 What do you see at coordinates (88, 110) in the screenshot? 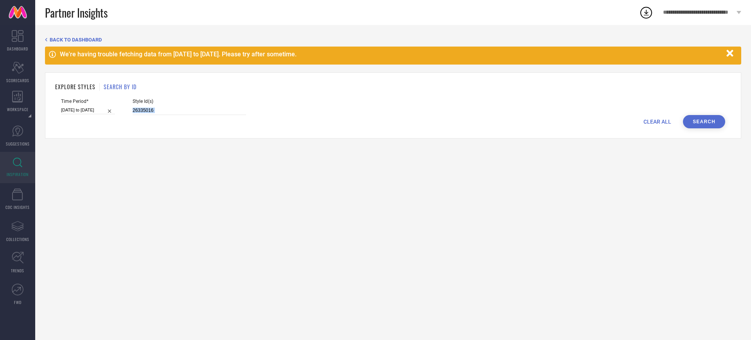
I see `input: Select time period` at bounding box center [88, 110].